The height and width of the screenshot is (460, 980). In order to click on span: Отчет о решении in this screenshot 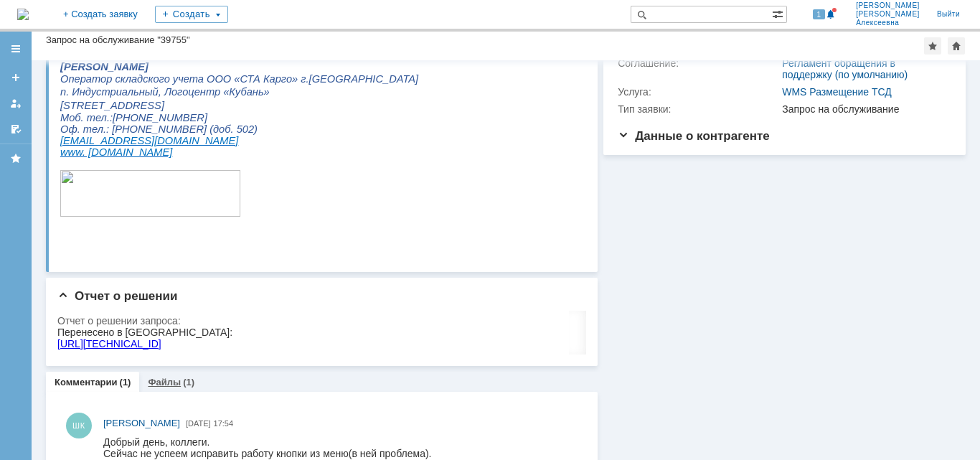, I will do `click(117, 295)`.